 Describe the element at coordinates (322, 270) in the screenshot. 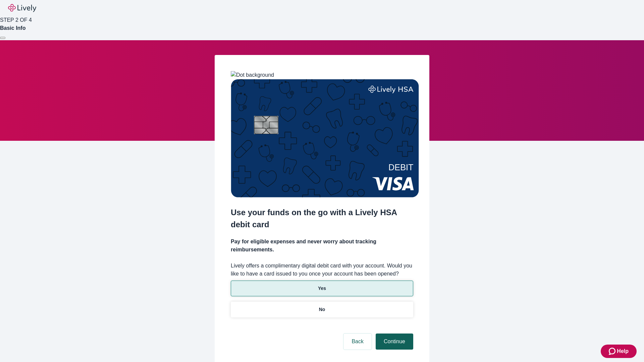

I see `label: Lively offers a complimentary digital debit card with your account. Would you like to have a card...` at that location.